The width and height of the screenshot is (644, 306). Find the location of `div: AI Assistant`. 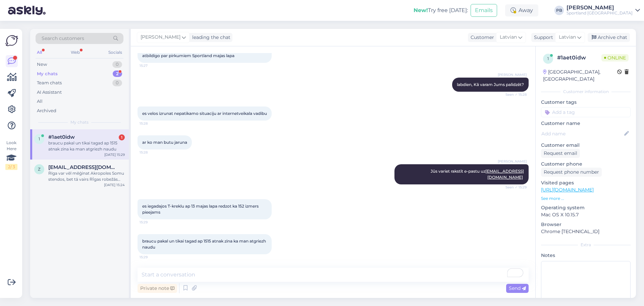

div: AI Assistant is located at coordinates (49, 92).